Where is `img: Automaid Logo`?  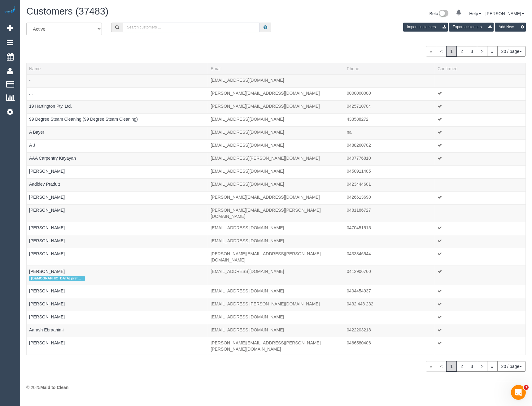 img: Automaid Logo is located at coordinates (10, 11).